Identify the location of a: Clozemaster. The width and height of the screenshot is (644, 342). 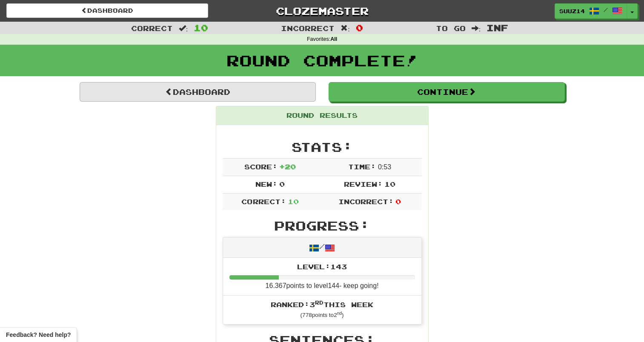
(322, 11).